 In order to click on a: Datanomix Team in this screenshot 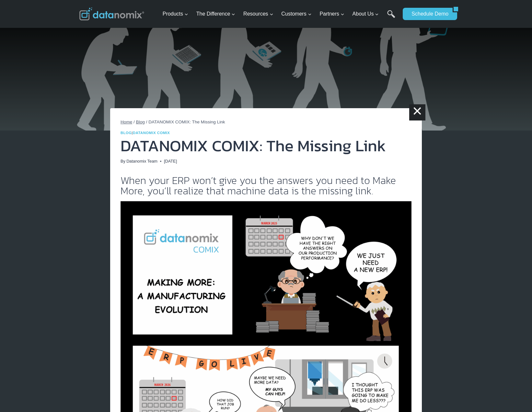, I will do `click(142, 161)`.